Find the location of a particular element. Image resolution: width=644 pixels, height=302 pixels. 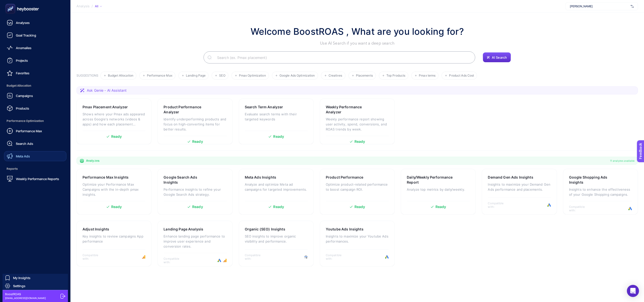

span: Goal Tracking is located at coordinates (26, 35).